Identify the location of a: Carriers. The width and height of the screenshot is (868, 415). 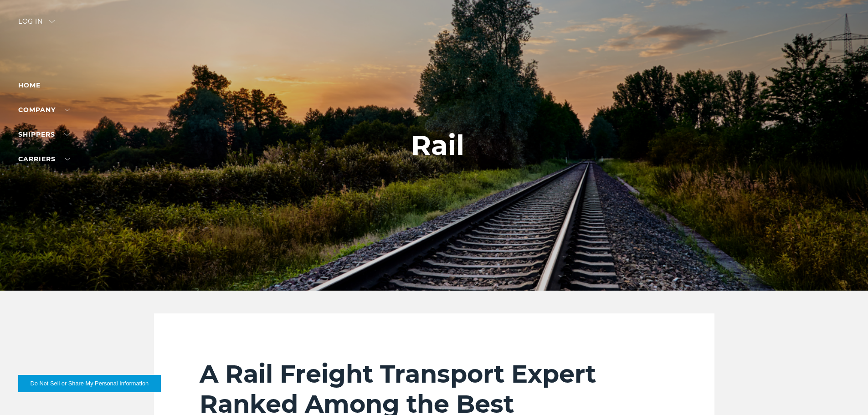
(44, 159).